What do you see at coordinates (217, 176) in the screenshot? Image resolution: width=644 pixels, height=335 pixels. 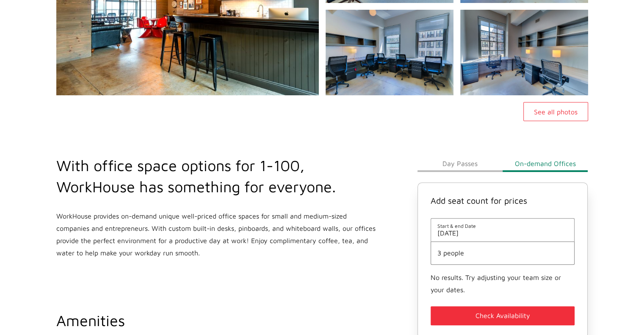 I see `h2: With office space options for 1-100, WorkHouse has something for everyone.` at bounding box center [217, 176].